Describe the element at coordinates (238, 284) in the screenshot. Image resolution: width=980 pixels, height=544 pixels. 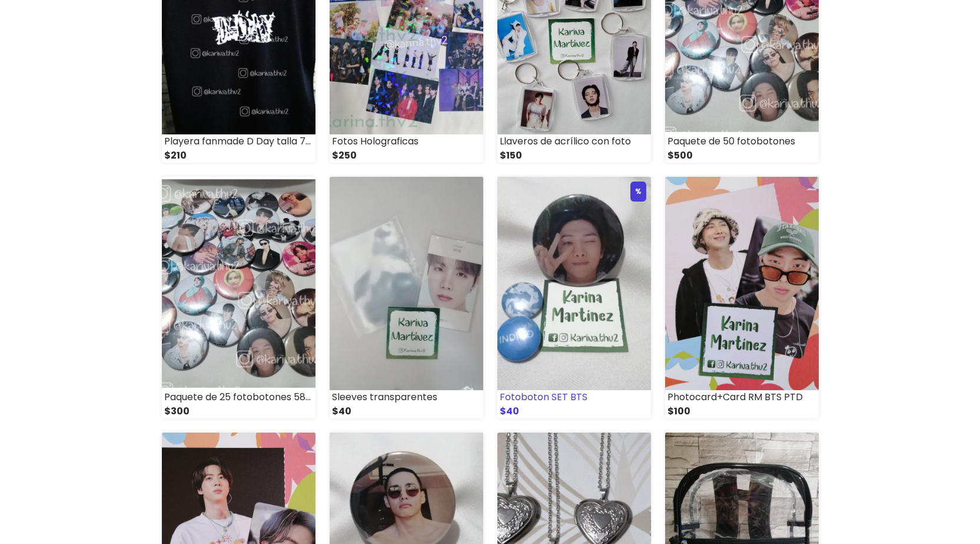
I see `img: small_1704490819626.jpeg` at that location.